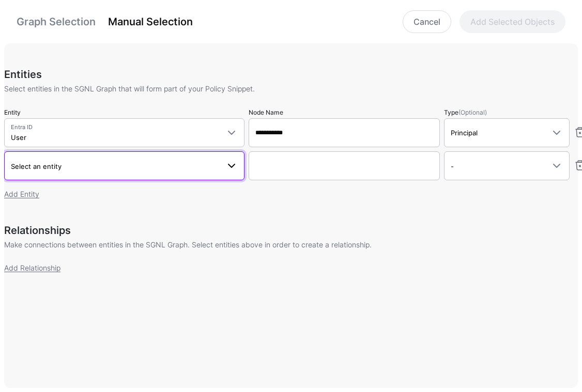 This screenshot has width=582, height=392. I want to click on span: Entra ID, so click(115, 127).